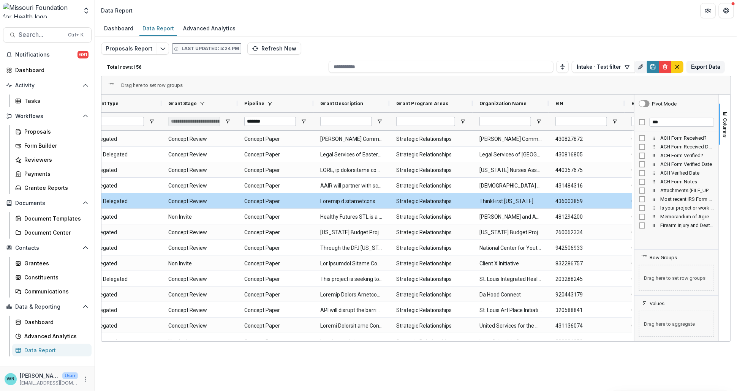  Describe the element at coordinates (152, 85) in the screenshot. I see `span: Drag here to set row groups` at that location.